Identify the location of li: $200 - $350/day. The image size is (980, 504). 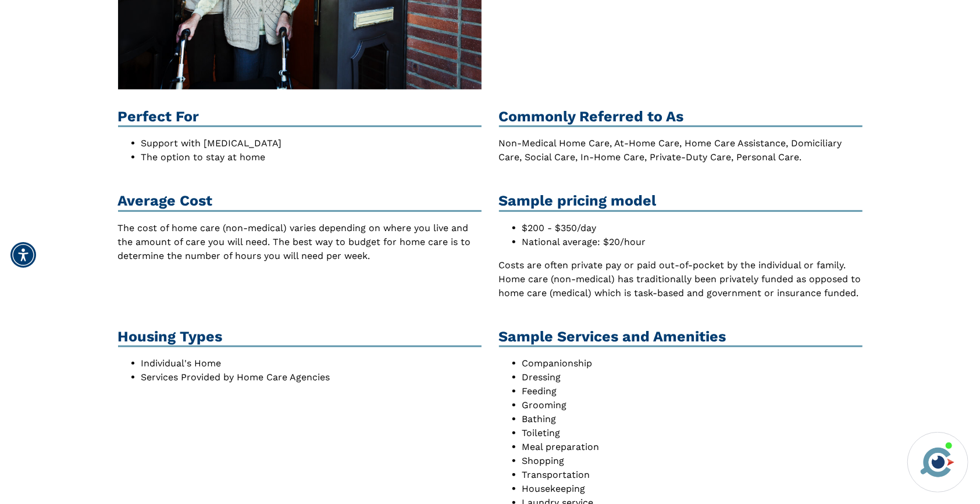
(692, 228).